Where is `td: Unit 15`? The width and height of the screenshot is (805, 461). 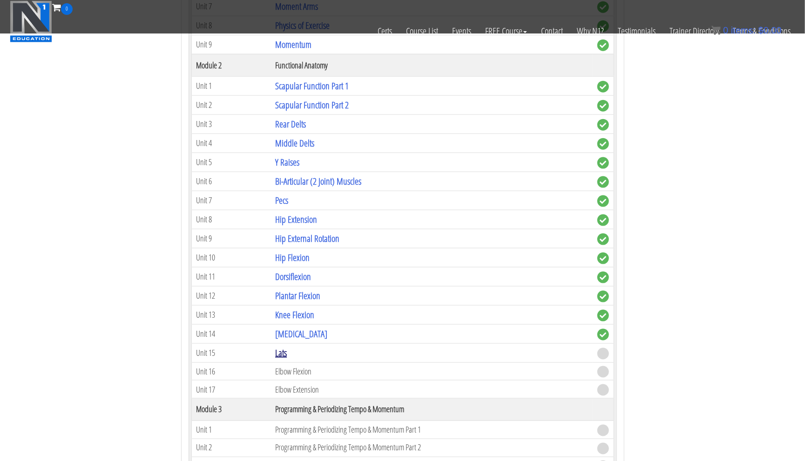 td: Unit 15 is located at coordinates (231, 353).